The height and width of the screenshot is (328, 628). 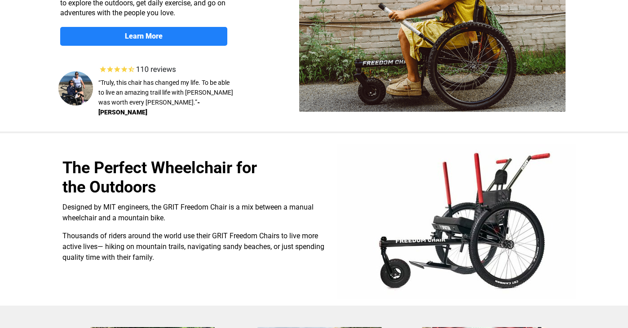 What do you see at coordinates (144, 36) in the screenshot?
I see `strong: Learn More` at bounding box center [144, 36].